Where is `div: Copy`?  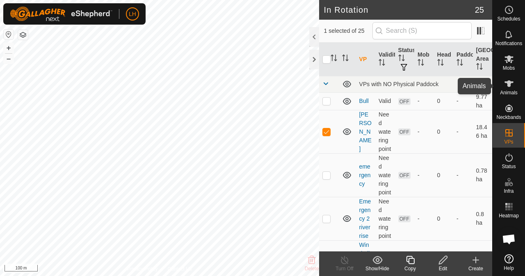
div: Copy is located at coordinates (410, 268).